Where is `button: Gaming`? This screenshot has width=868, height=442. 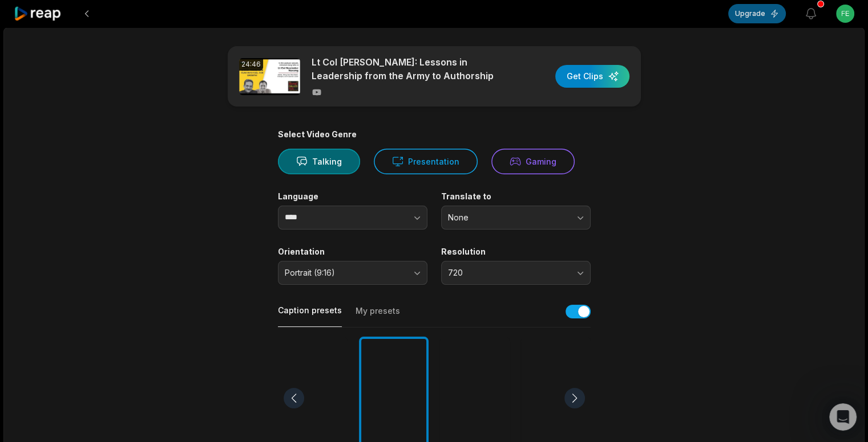
button: Gaming is located at coordinates (533, 161).